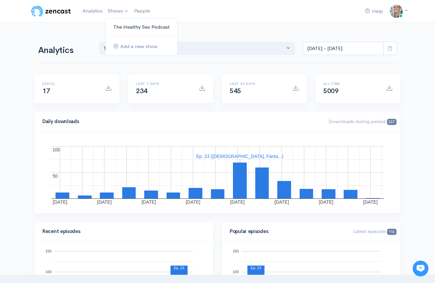  I want to click on span: 5009, so click(331, 91).